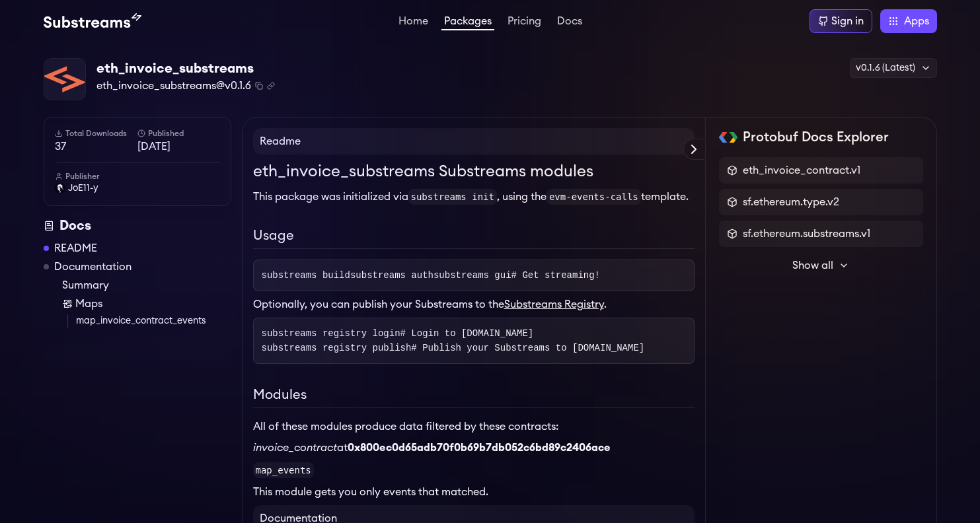 This screenshot has width=980, height=523. Describe the element at coordinates (284, 470) in the screenshot. I see `code: map_events` at that location.